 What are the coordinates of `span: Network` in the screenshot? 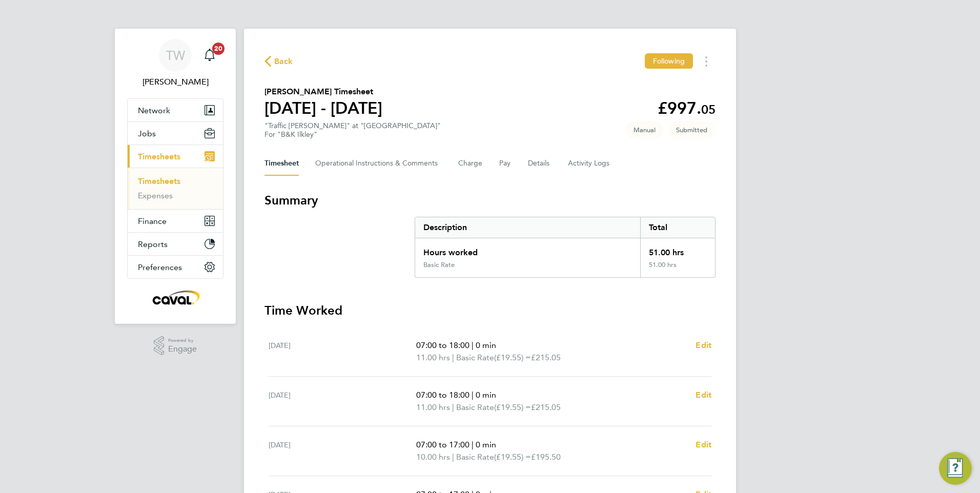 It's located at (154, 110).